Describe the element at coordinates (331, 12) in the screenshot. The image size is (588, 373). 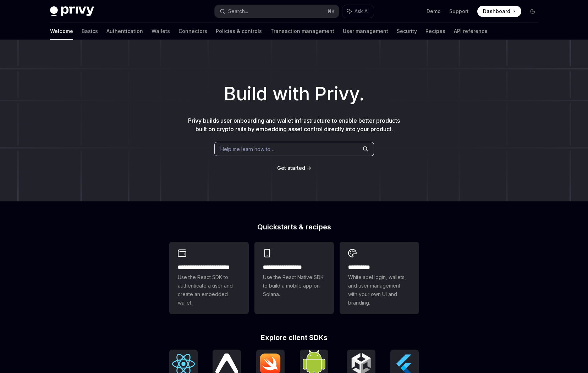
I see `span: ⌘ K` at that location.